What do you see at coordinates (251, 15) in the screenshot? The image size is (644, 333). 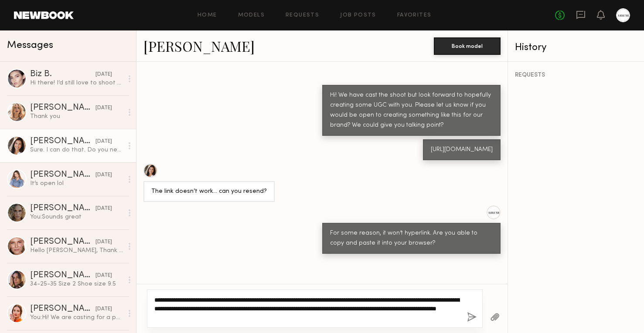 I see `a: Models` at bounding box center [251, 15].